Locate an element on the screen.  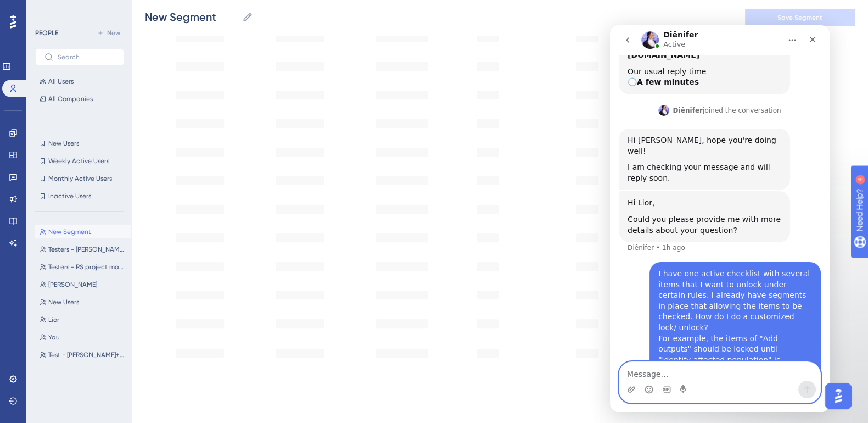
div: joined the conversation is located at coordinates (116, 86).